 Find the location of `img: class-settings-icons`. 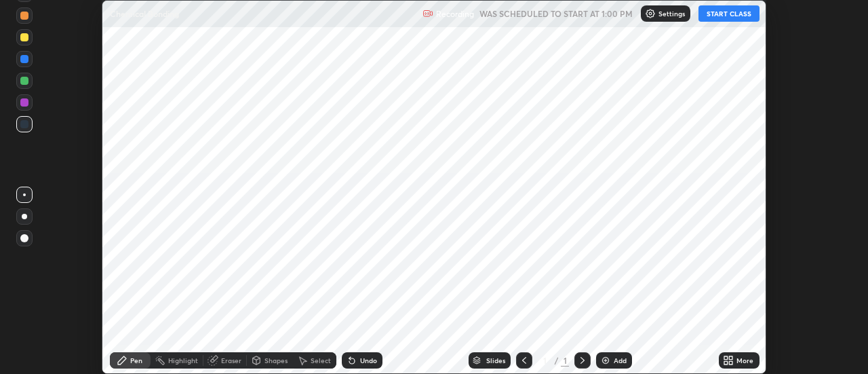

img: class-settings-icons is located at coordinates (650, 14).